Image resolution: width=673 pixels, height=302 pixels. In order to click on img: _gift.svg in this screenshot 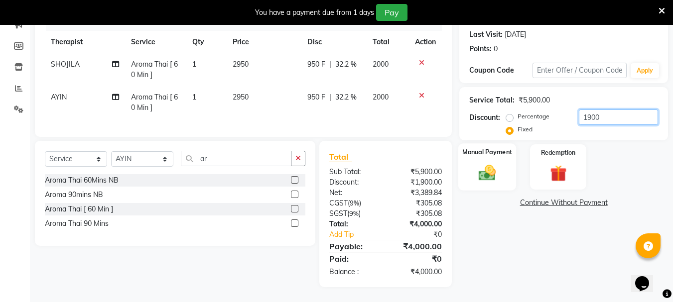, I will do `click(558, 173)`.